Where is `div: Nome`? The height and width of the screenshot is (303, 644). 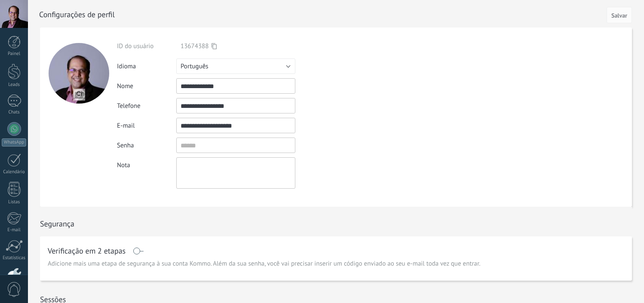
div: Nome is located at coordinates (147, 86).